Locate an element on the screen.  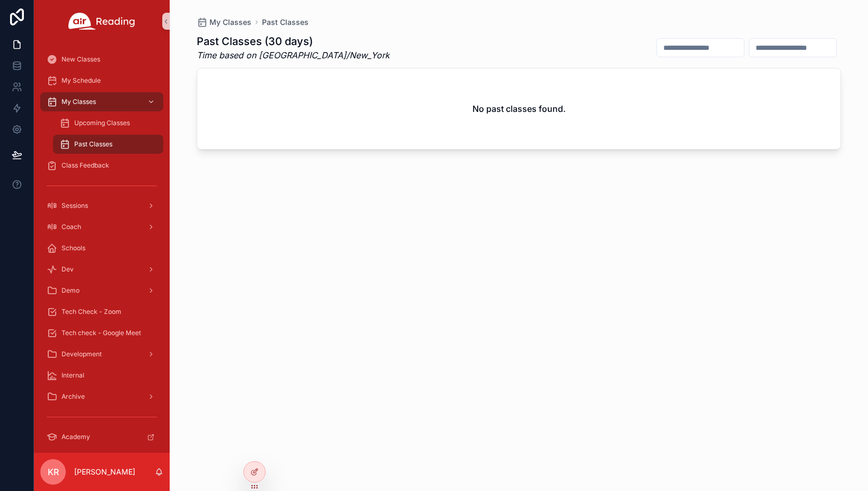
span: Academy is located at coordinates (76, 436).